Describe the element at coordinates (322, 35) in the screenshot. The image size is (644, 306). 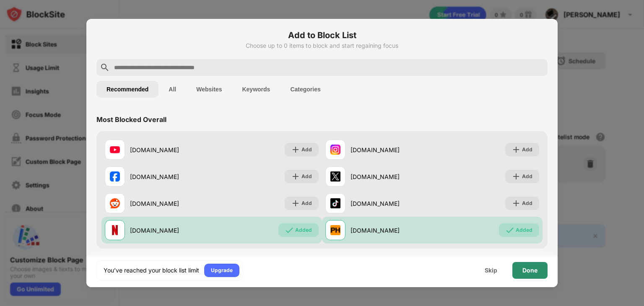
I see `h6: Add to Block List` at that location.